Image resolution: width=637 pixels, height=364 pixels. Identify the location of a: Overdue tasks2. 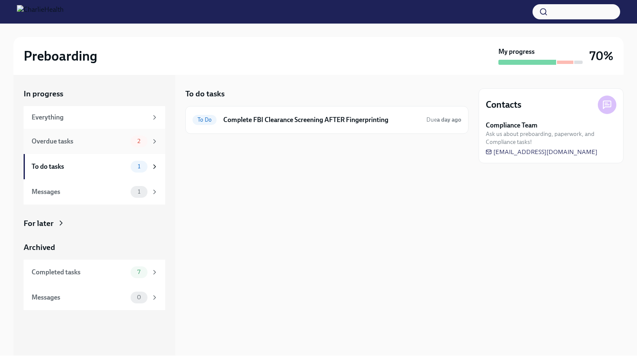
(94, 141).